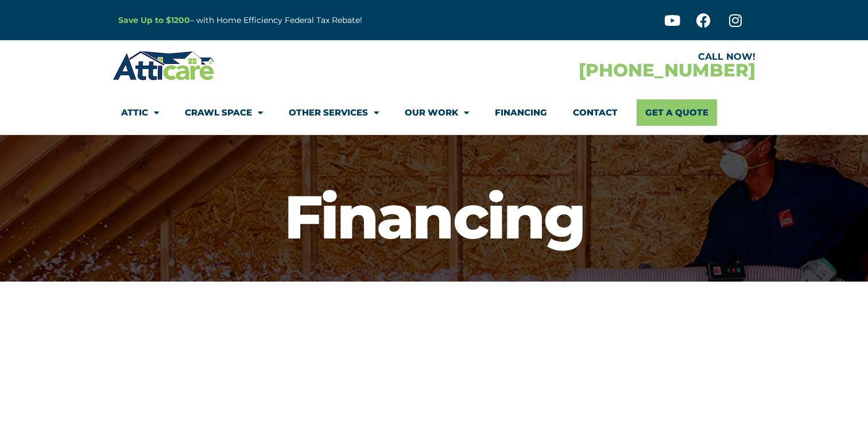 The image size is (868, 435). Describe the element at coordinates (334, 113) in the screenshot. I see `a: Other Services` at that location.